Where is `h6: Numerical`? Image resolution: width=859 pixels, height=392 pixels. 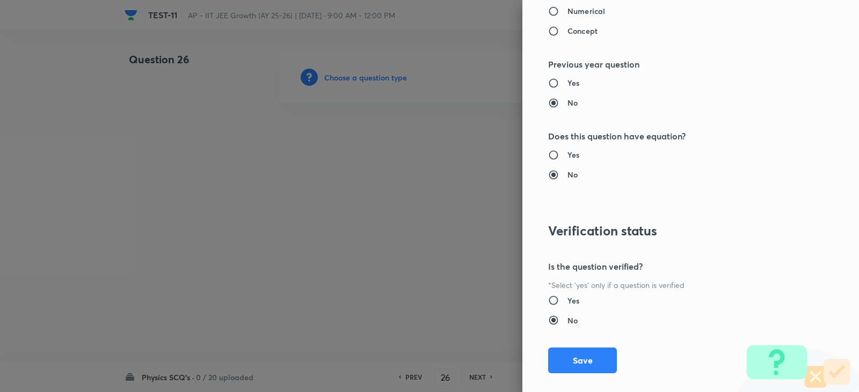
h6: Numerical is located at coordinates (586, 11).